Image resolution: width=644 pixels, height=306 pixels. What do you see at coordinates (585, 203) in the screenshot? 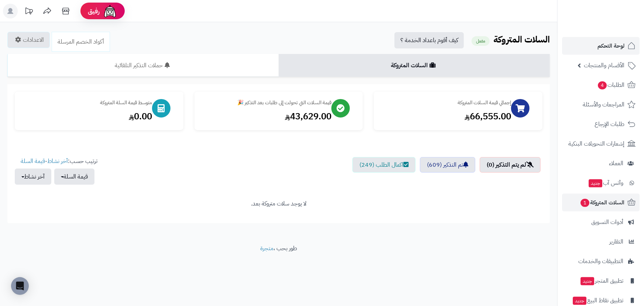
I see `span: 1` at bounding box center [585, 203].